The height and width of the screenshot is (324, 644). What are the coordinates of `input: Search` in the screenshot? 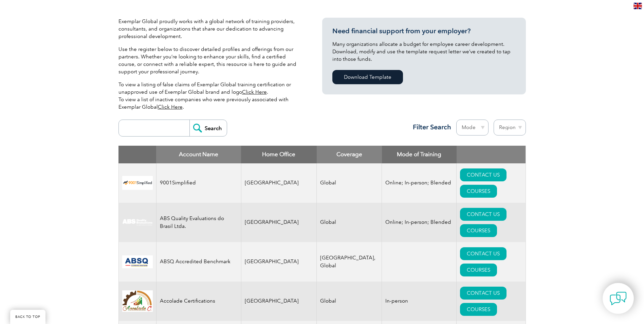 It's located at (208, 128).